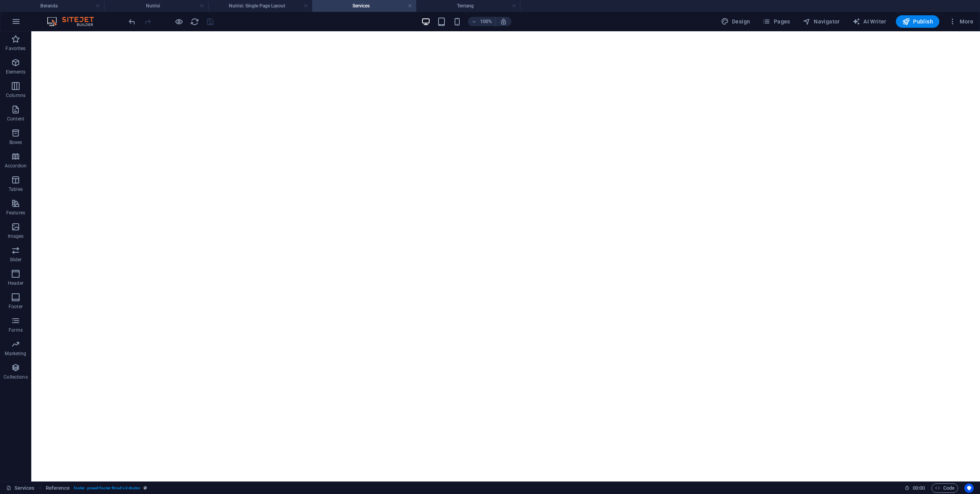 Image resolution: width=980 pixels, height=494 pixels. What do you see at coordinates (15, 377) in the screenshot?
I see `p: Collections` at bounding box center [15, 377].